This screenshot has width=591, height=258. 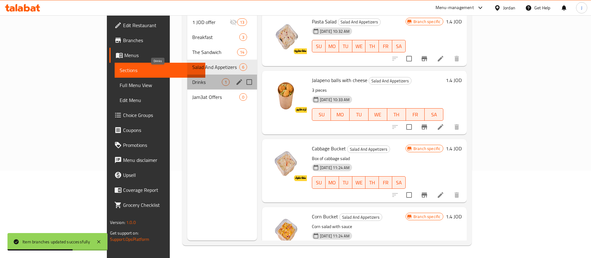 What do you see at coordinates (157, 55) in the screenshot?
I see `a: Menus` at bounding box center [157, 55].